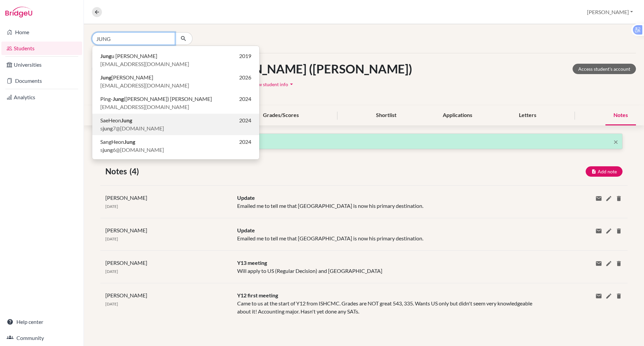  Describe the element at coordinates (457, 115) in the screenshot. I see `div: Applications` at that location.